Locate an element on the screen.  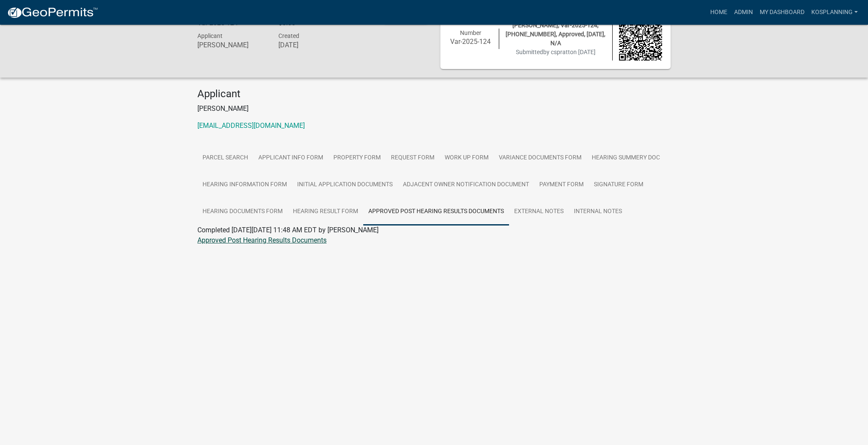
img: QR code is located at coordinates (641, 39).